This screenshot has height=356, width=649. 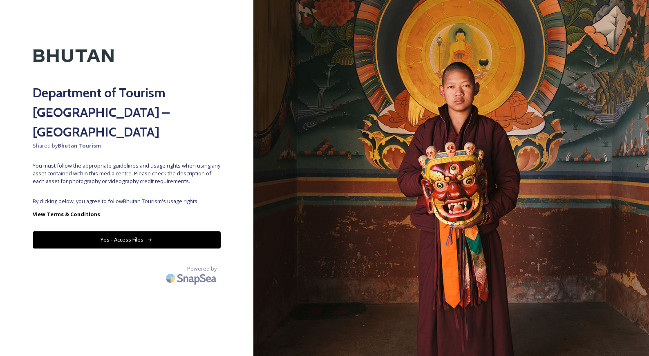 I want to click on img: SnapSea Logo, so click(x=192, y=278).